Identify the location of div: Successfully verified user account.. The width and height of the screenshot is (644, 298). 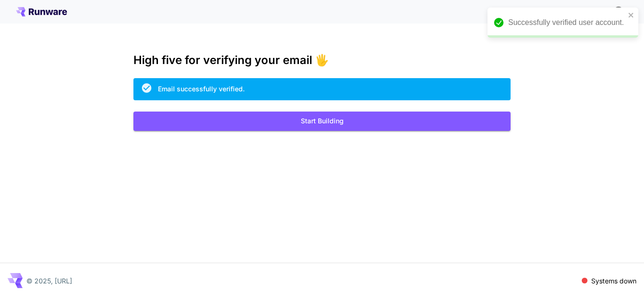
(567, 22).